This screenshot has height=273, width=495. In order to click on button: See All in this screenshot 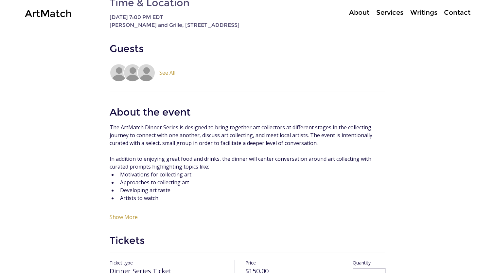, I will do `click(167, 73)`.